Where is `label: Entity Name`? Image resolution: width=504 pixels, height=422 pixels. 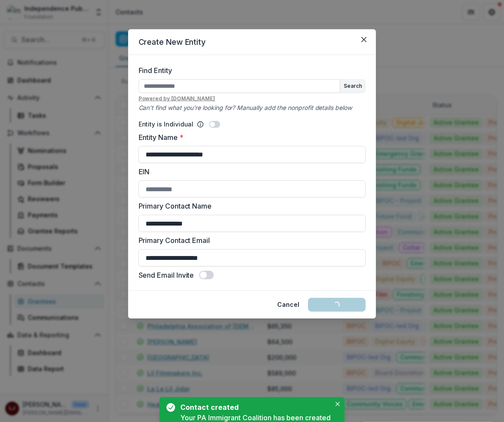 label: Entity Name is located at coordinates (249, 137).